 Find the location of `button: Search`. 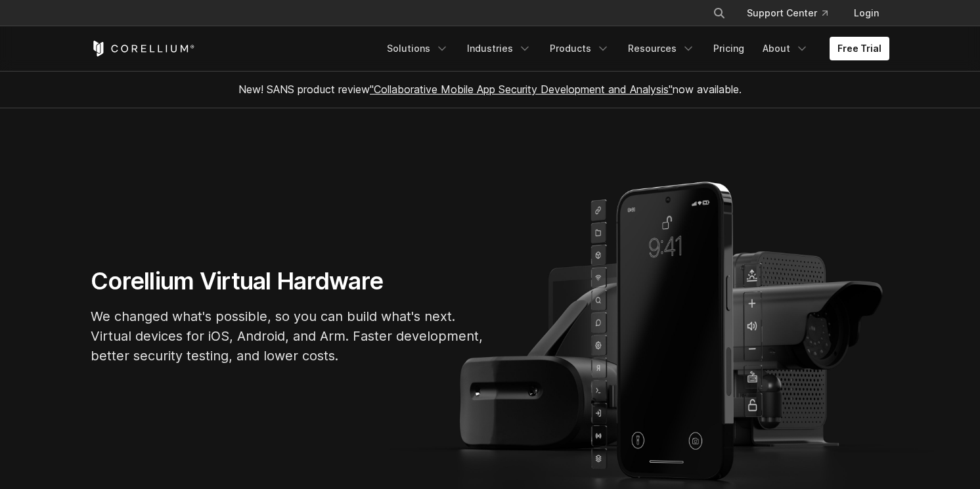

button: Search is located at coordinates (720, 13).